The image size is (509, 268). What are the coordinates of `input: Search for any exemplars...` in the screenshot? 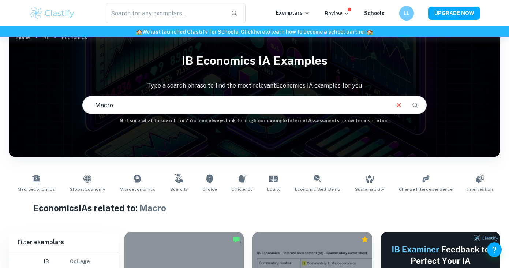 It's located at (165, 13).